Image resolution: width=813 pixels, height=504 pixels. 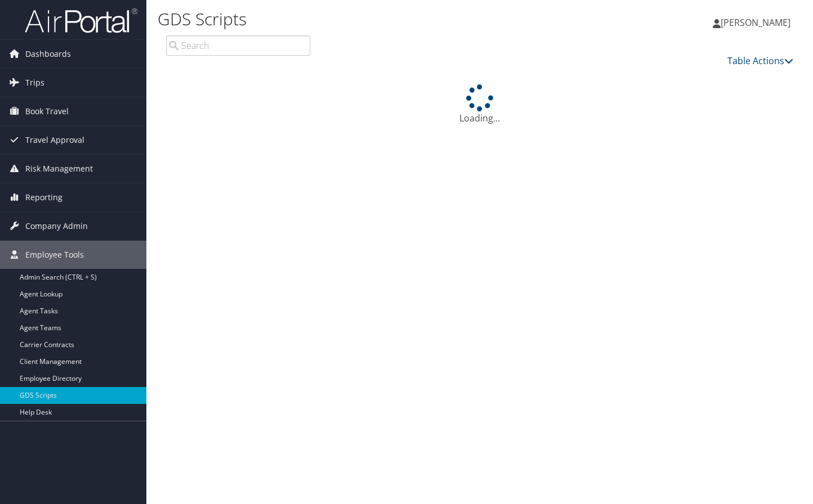 I want to click on span: Reporting, so click(x=44, y=197).